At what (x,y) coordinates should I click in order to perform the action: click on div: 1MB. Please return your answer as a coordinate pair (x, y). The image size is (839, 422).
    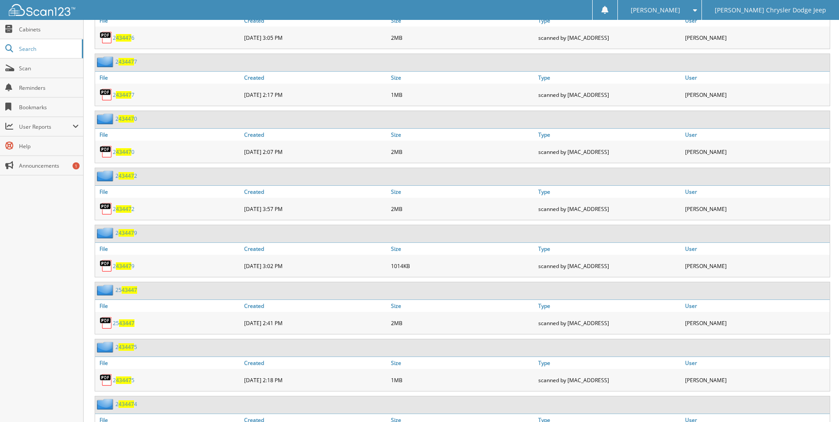
    Looking at the image, I should click on (462, 95).